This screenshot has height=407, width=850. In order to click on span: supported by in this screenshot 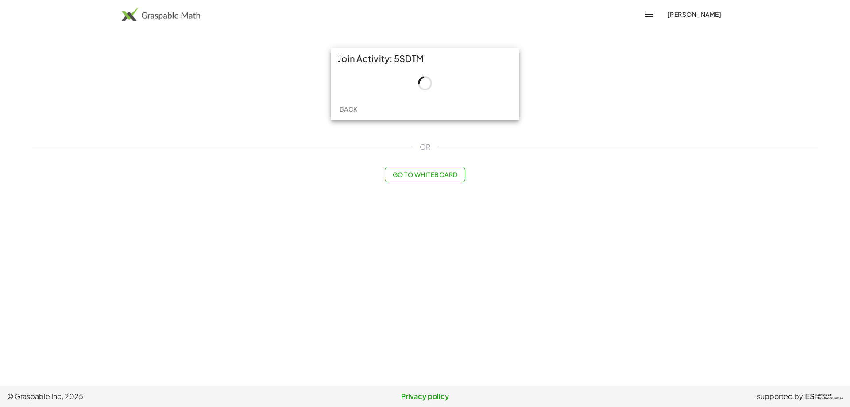, I will do `click(780, 396)`.